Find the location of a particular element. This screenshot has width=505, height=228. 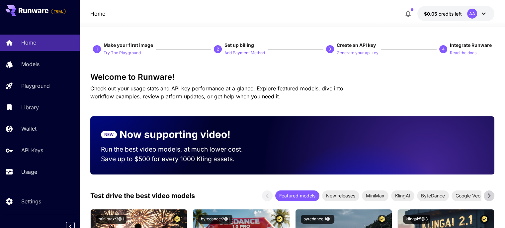

p: Generate your api key is located at coordinates (357, 53).